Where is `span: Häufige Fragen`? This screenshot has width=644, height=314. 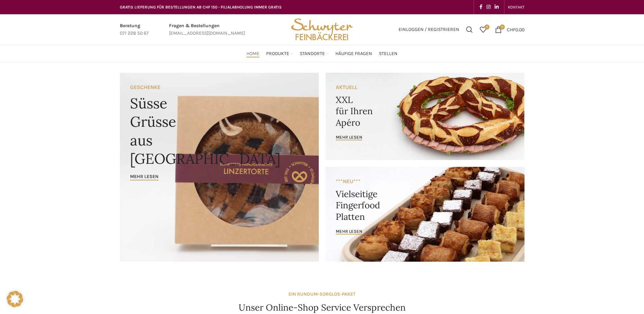 span: Häufige Fragen is located at coordinates (354, 54).